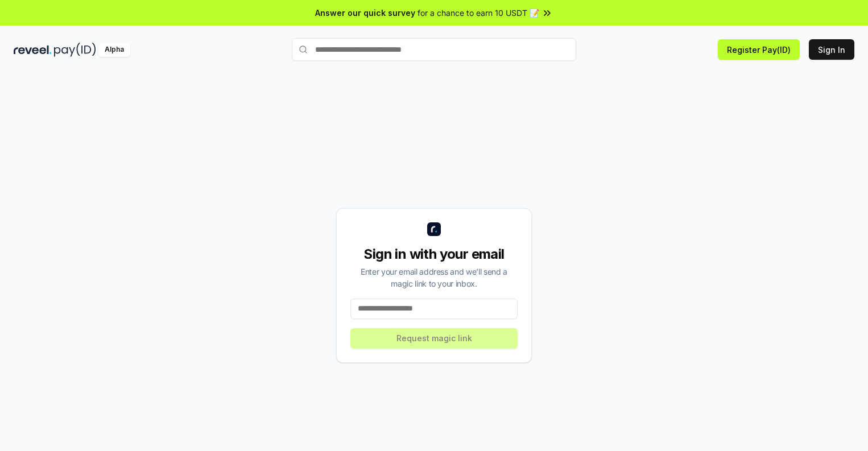 This screenshot has width=868, height=451. I want to click on div: Enter your email address and we’ll send a magic link to your inbox., so click(434, 277).